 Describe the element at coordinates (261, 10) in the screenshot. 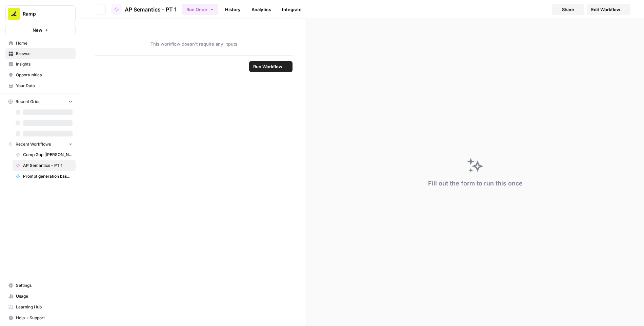

I see `a: Analytics` at that location.